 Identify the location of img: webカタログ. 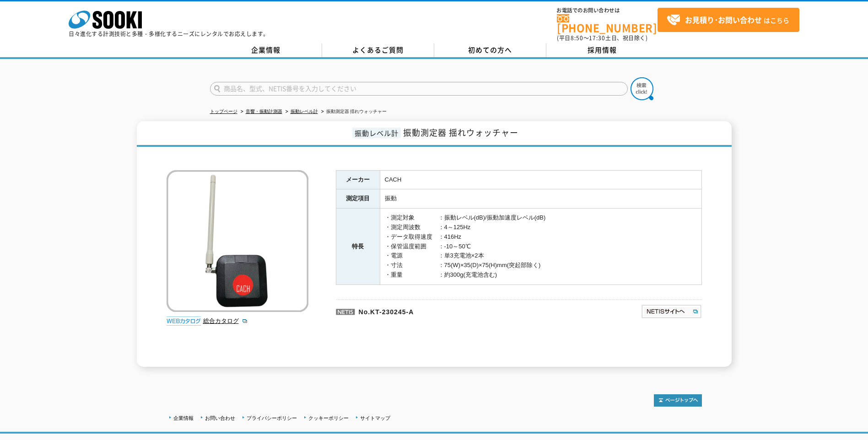
(183, 321).